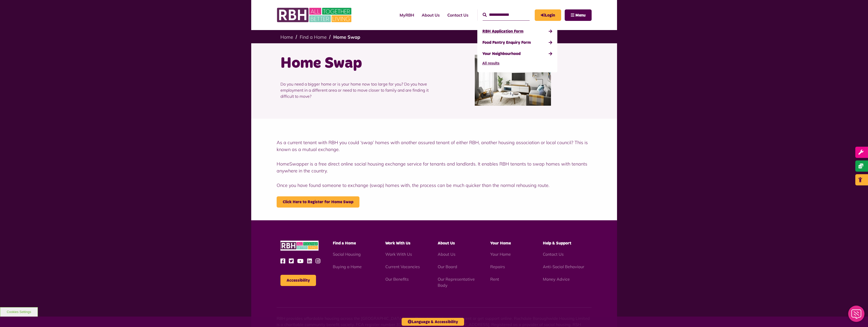  What do you see at coordinates (11, 10) in the screenshot?
I see `div: Close Web Assistant` at bounding box center [11, 10].